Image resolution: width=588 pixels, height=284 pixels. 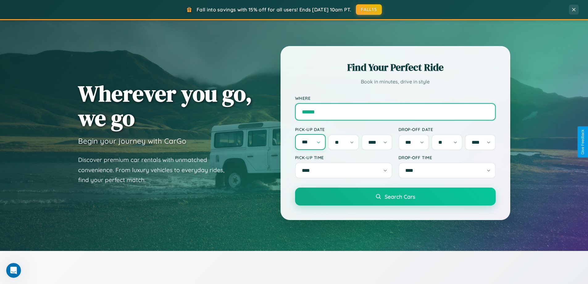 I want to click on p: Book in minutes, drive in style, so click(x=396, y=82).